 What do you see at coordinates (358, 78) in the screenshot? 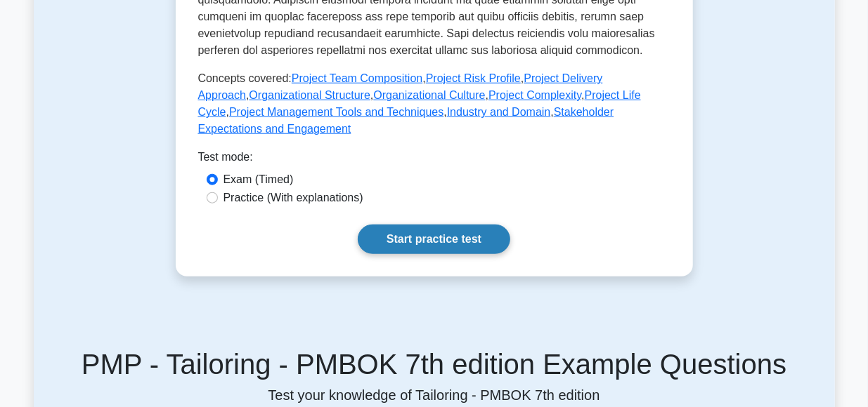
I see `a: Project Team Composition` at bounding box center [358, 78].